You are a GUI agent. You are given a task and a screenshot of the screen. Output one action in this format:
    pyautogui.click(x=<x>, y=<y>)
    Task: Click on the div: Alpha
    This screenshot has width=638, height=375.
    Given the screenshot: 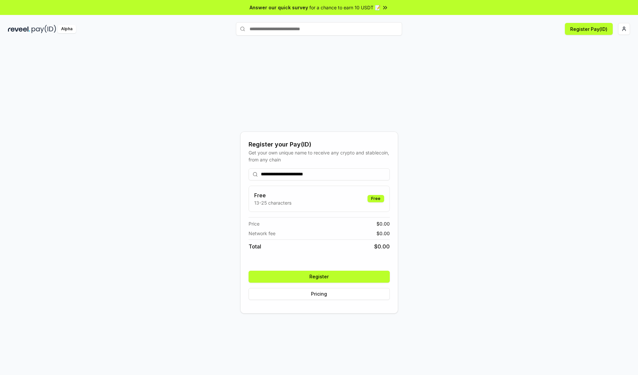 What is the action you would take?
    pyautogui.click(x=67, y=29)
    